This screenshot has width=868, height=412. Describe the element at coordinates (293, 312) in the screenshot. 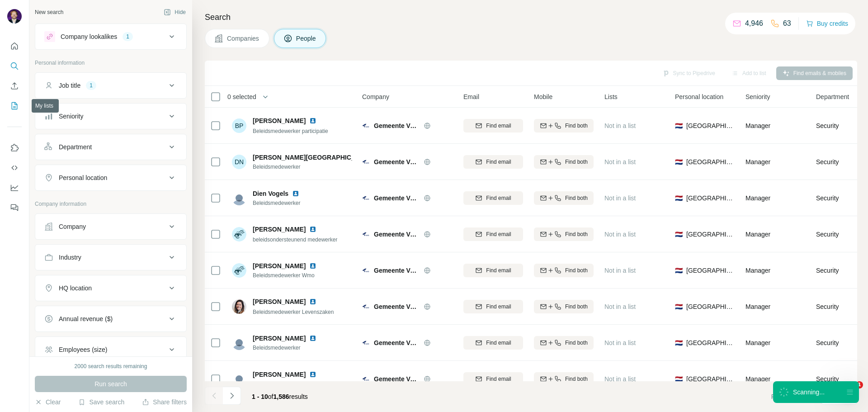

I see `span: Beleidsmedewerker Levenszaken` at that location.